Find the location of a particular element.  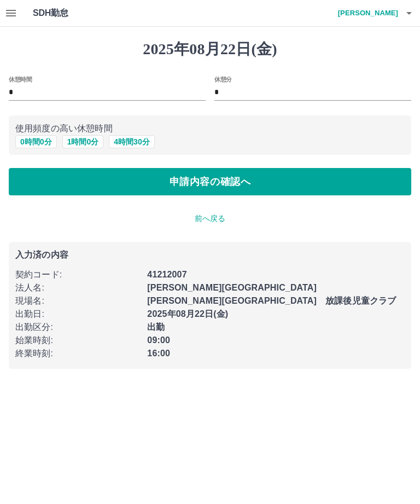

p: 入力済の内容 is located at coordinates (210, 255).